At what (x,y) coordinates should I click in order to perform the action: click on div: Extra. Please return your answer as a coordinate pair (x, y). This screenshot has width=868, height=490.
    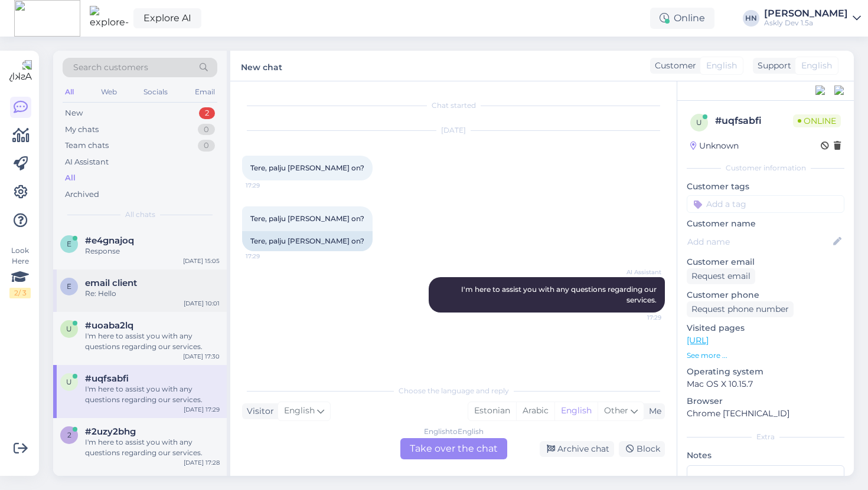
    Looking at the image, I should click on (764, 437).